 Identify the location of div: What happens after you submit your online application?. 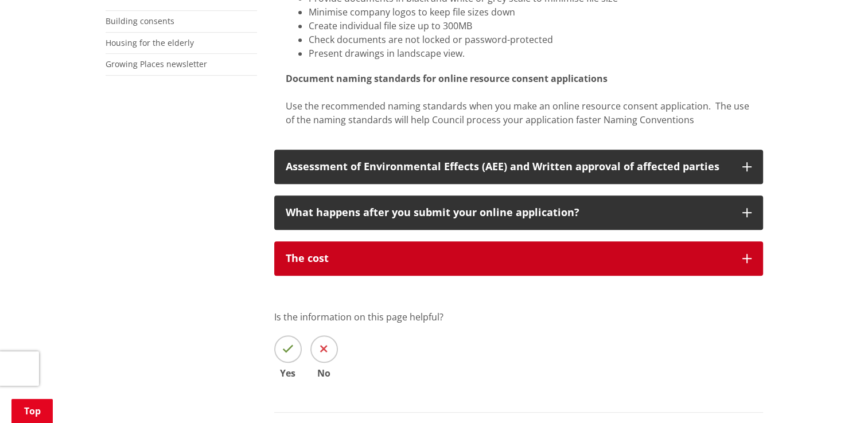
(508, 212).